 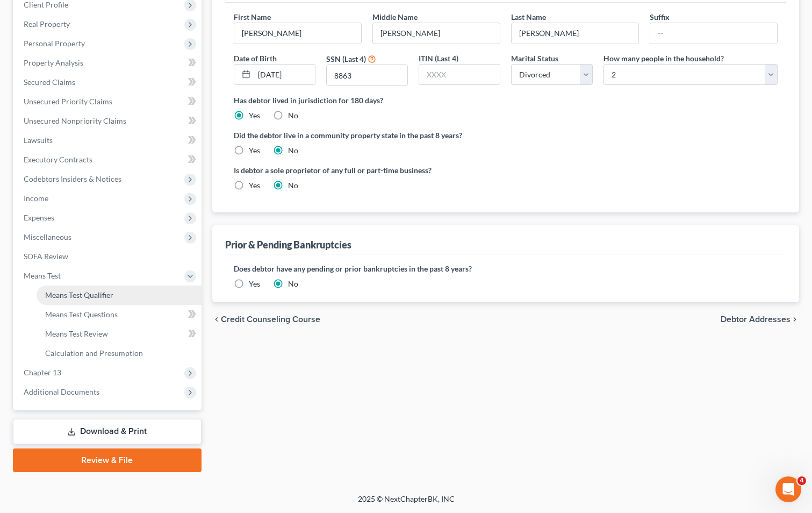 What do you see at coordinates (119, 334) in the screenshot?
I see `a: Means Test Review` at bounding box center [119, 334].